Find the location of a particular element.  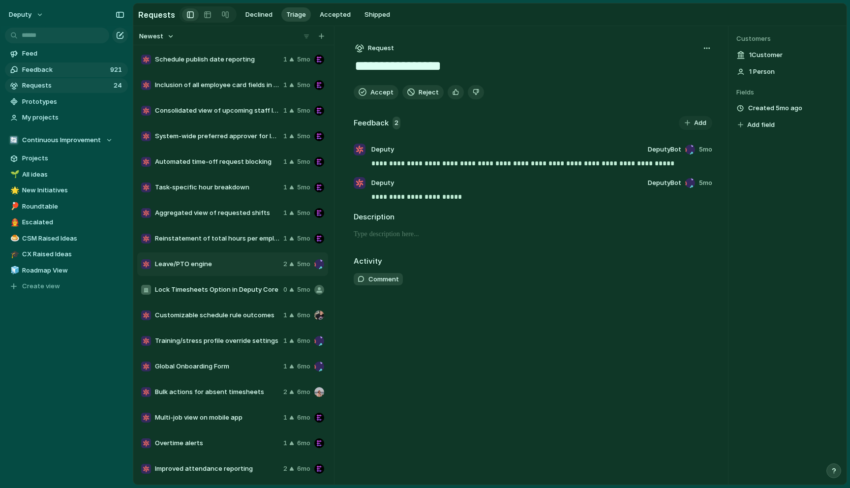

span: CX Raised Ideas is located at coordinates (73, 254).